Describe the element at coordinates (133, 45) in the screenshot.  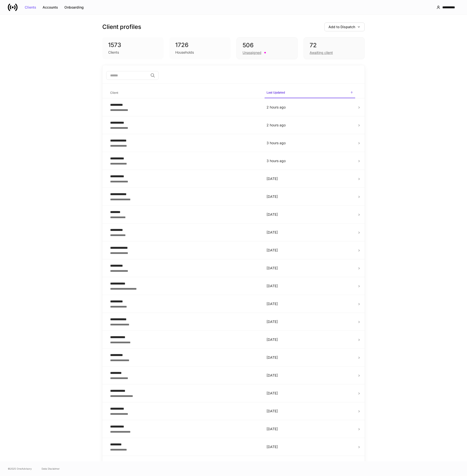
I see `div: 1573` at that location.